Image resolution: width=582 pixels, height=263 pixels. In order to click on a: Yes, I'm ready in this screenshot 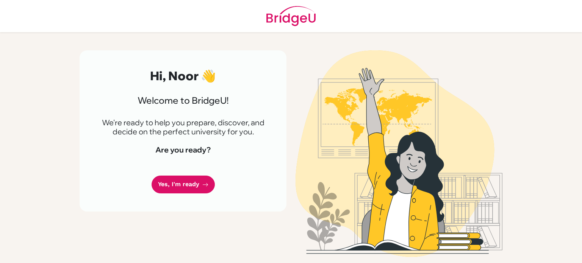, I will do `click(183, 185)`.